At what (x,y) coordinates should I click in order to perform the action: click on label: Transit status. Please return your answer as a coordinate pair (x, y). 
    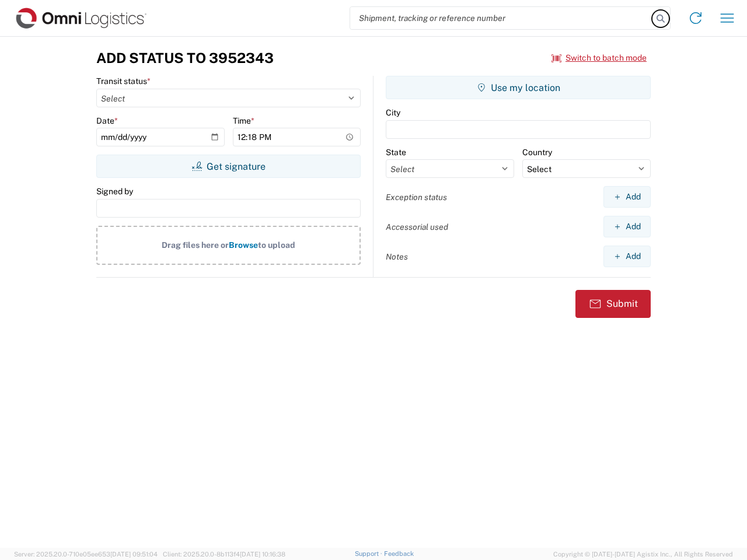
    Looking at the image, I should click on (123, 82).